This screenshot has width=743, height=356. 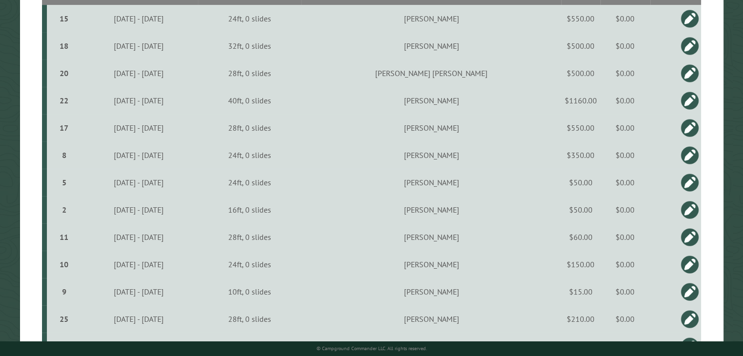 I want to click on div: 8, so click(x=64, y=155).